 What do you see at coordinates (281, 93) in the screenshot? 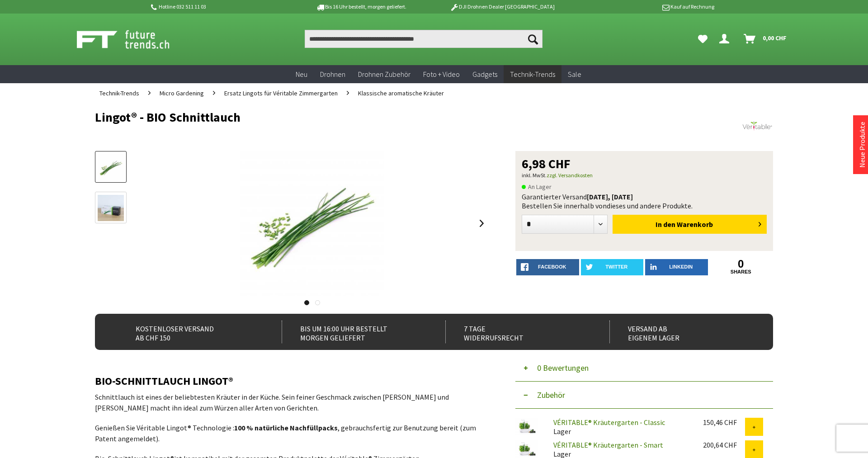
I see `a: Ersatz Lingots für Véritable Zimmergarten` at bounding box center [281, 93].